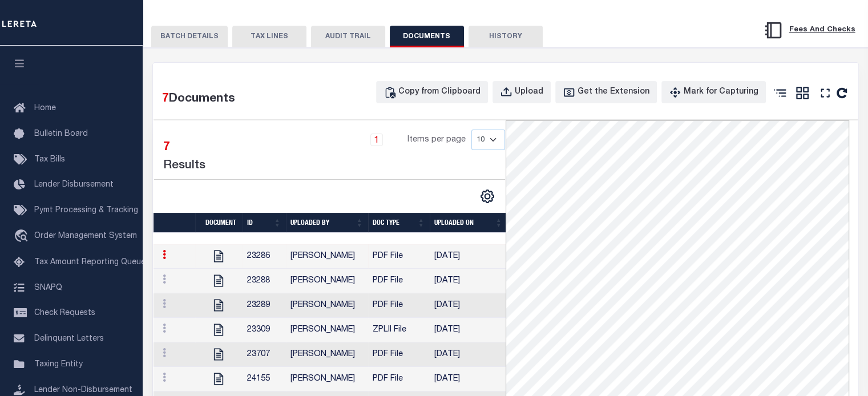 The image size is (868, 396). What do you see at coordinates (264, 222) in the screenshot?
I see `th: ID: activate to sort column ascending` at bounding box center [264, 222].